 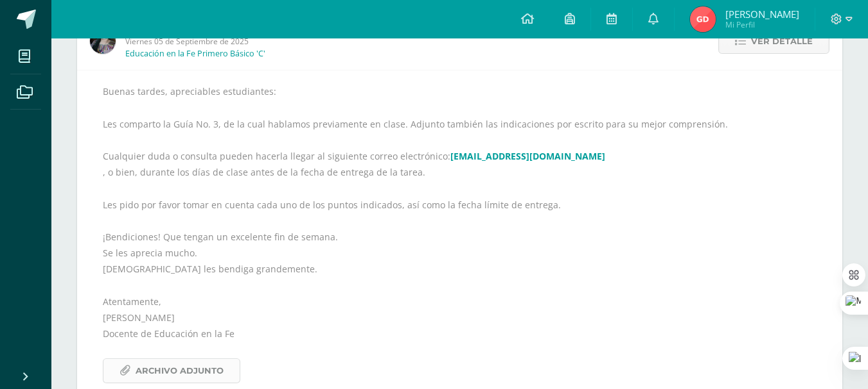 What do you see at coordinates (703, 19) in the screenshot?
I see `img: cd20483051bed57b799a0ac89734fc46.png` at bounding box center [703, 19].